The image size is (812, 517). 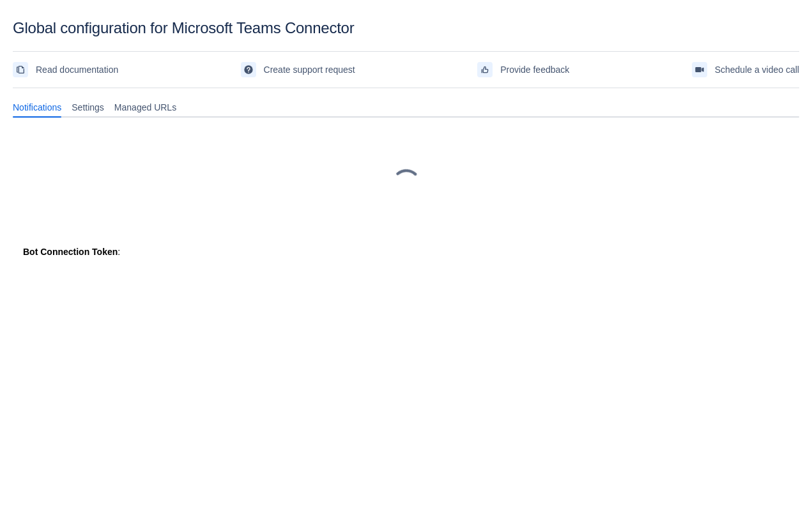 I want to click on span: Notifications, so click(x=37, y=107).